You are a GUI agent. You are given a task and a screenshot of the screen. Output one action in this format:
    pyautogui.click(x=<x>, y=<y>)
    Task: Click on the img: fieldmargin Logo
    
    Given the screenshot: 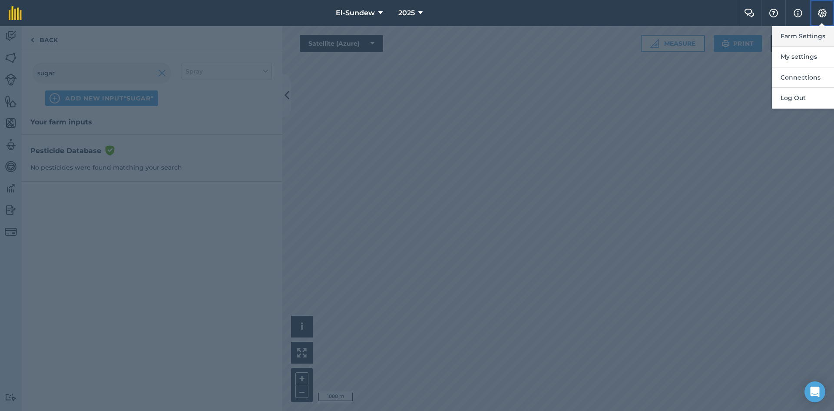 What is the action you would take?
    pyautogui.click(x=15, y=13)
    